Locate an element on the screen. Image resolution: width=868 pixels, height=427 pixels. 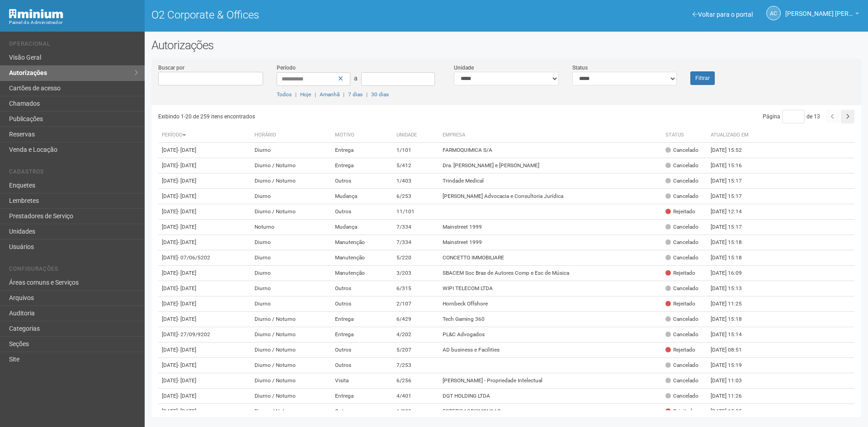
label: Unidade is located at coordinates (464, 68).